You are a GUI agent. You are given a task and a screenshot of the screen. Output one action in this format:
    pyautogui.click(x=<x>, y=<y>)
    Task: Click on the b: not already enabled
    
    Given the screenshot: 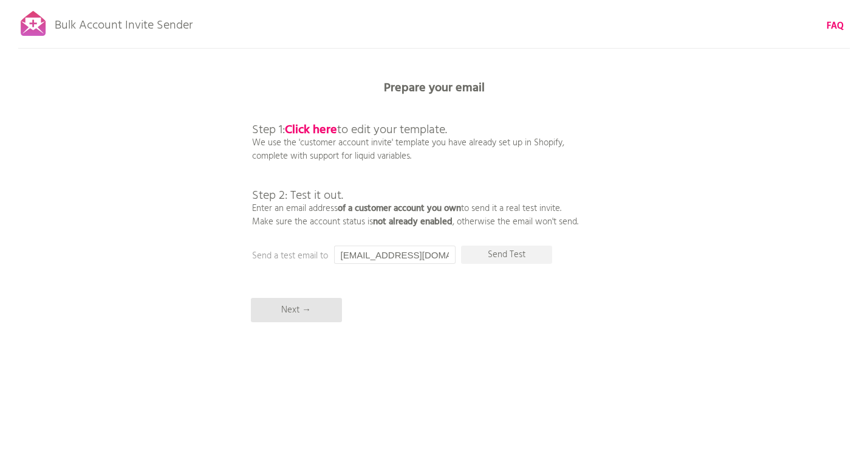 What is the action you would take?
    pyautogui.click(x=412, y=222)
    